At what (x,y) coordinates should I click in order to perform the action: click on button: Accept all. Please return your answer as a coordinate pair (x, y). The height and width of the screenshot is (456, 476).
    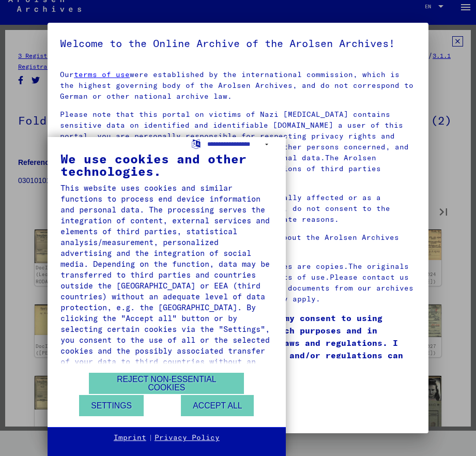
    Looking at the image, I should click on (217, 405).